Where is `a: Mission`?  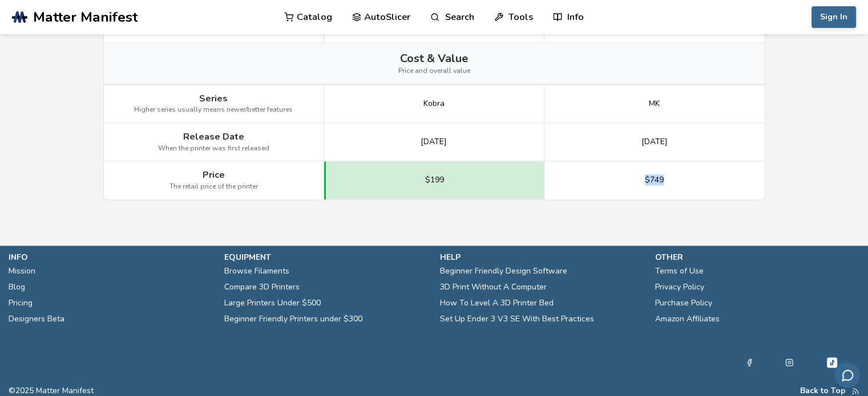 a: Mission is located at coordinates (21, 271).